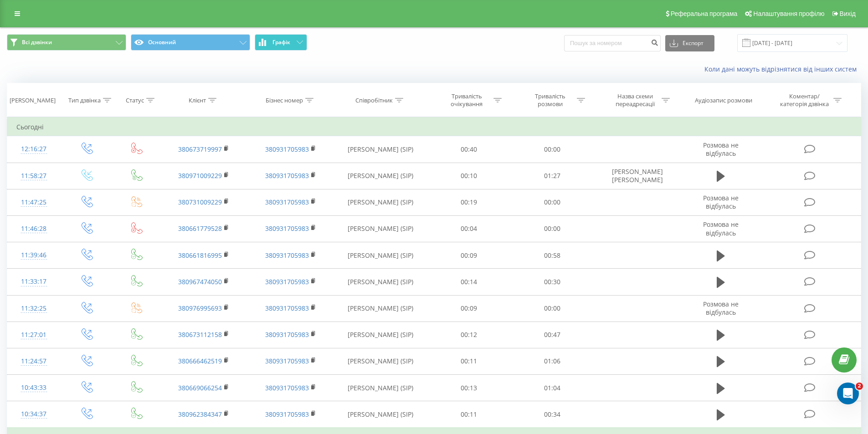 The width and height of the screenshot is (868, 434). What do you see at coordinates (788, 13) in the screenshot?
I see `span: Налаштування профілю` at bounding box center [788, 13].